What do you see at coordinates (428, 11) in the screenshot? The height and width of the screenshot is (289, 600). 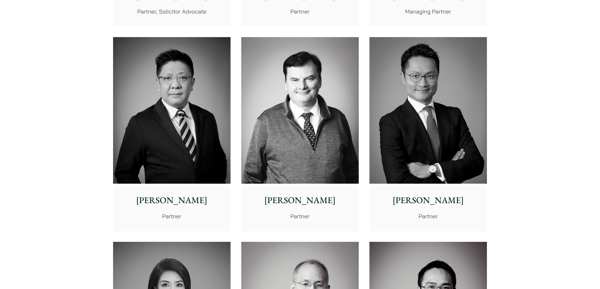 I see `p: Managing Partner` at bounding box center [428, 11].